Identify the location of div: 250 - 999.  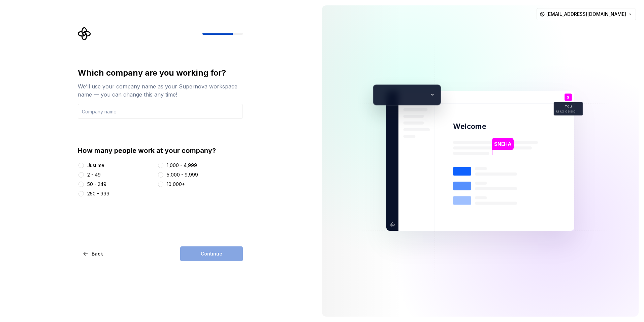
(99, 194).